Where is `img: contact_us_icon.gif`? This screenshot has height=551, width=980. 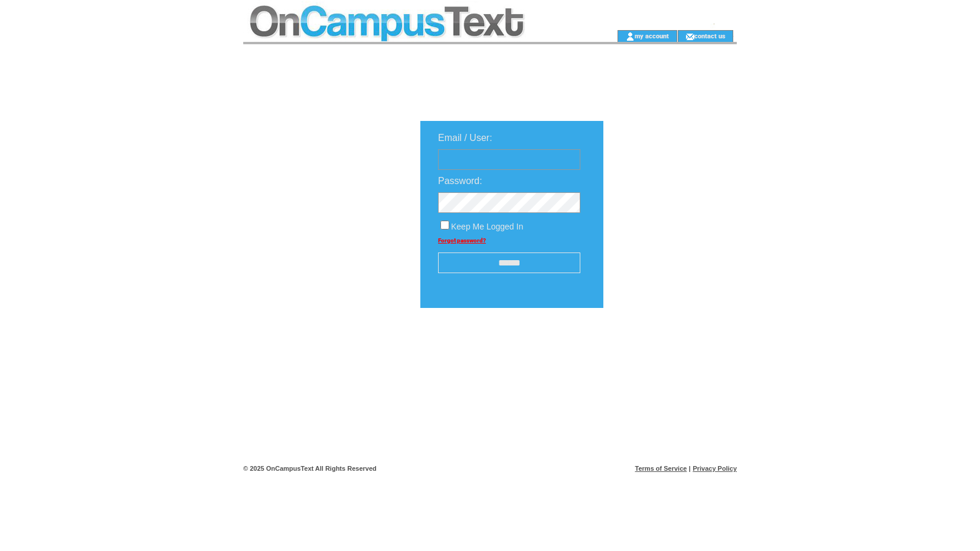 img: contact_us_icon.gif is located at coordinates (690, 37).